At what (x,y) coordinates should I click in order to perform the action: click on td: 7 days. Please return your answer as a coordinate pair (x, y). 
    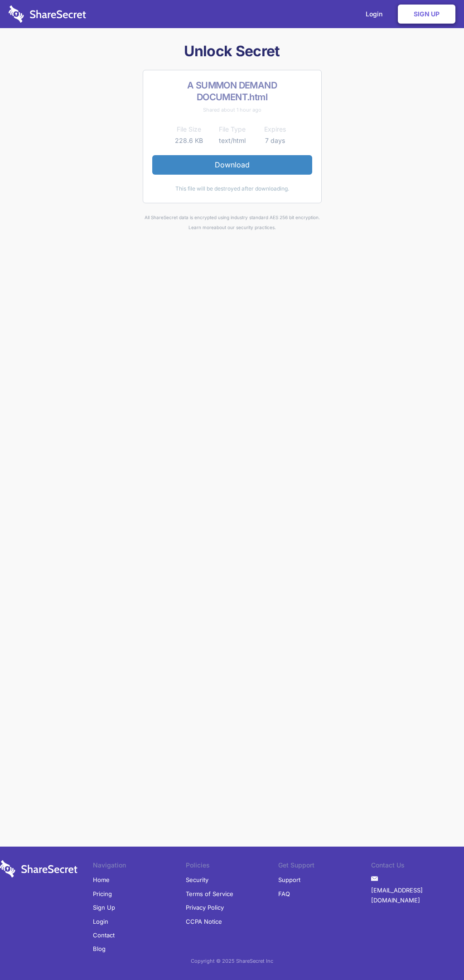
    Looking at the image, I should click on (275, 140).